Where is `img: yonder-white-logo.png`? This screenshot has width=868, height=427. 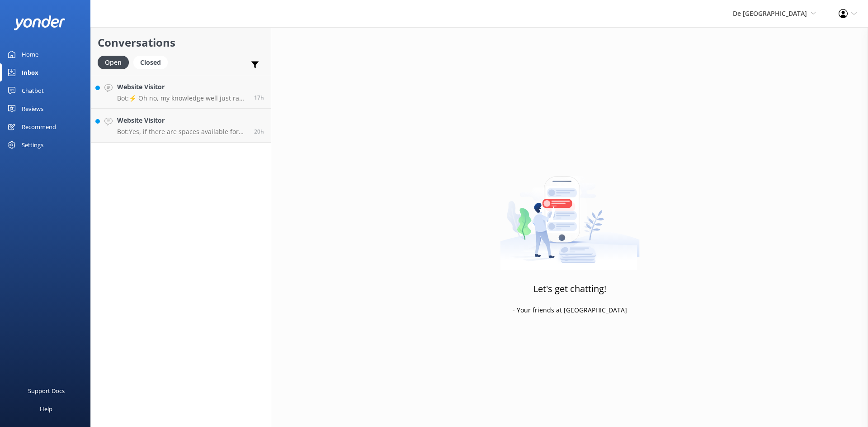
img: yonder-white-logo.png is located at coordinates (39, 22).